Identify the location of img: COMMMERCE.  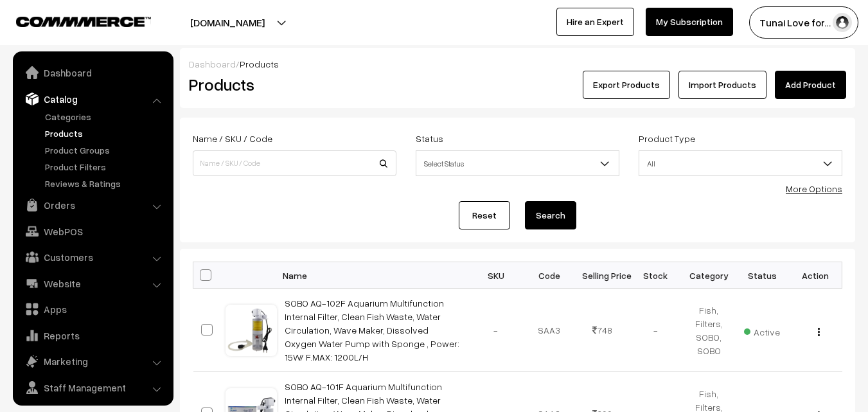
(84, 21).